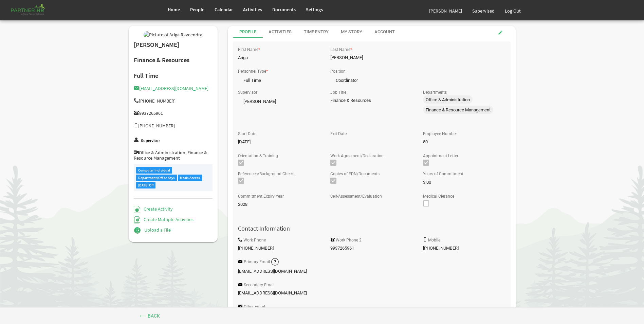 This screenshot has width=644, height=324. What do you see at coordinates (372, 229) in the screenshot?
I see `h4: Contact Information` at bounding box center [372, 229].